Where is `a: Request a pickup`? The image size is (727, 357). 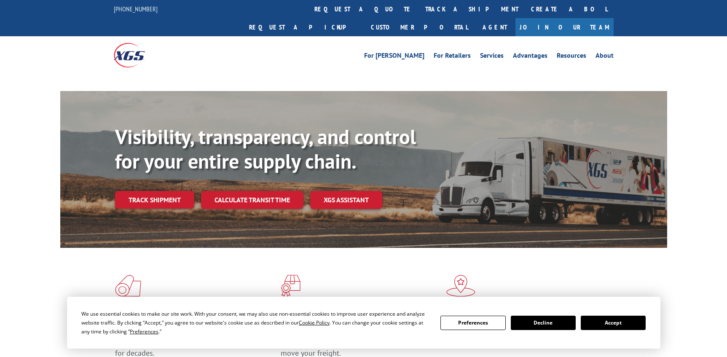
a: Request a pickup is located at coordinates (303, 27).